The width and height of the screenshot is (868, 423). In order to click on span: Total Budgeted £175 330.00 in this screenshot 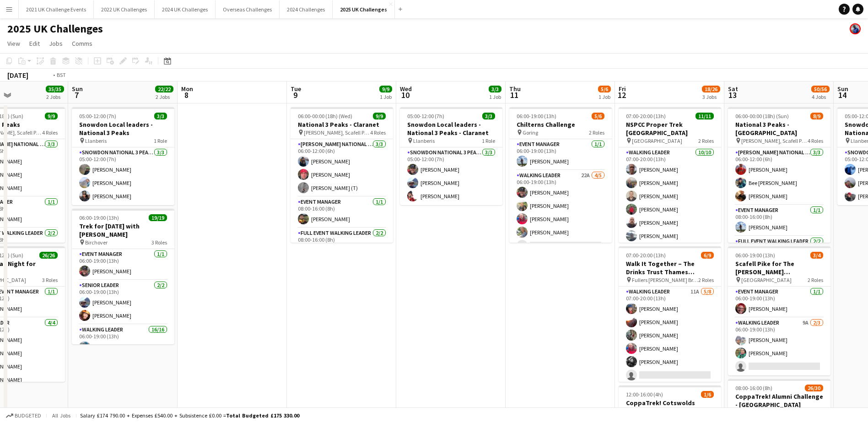, I will do `click(263, 415)`.